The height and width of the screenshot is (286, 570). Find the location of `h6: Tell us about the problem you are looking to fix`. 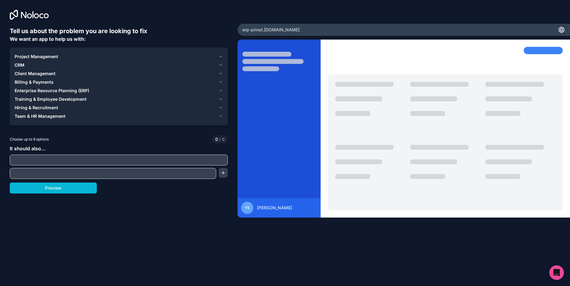

h6: Tell us about the problem you are looking to fix is located at coordinates (119, 31).